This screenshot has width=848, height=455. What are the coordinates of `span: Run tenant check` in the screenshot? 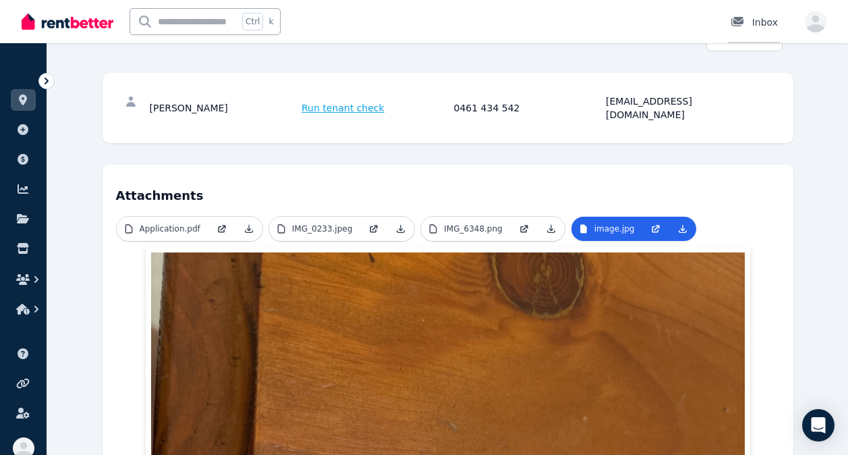 It's located at (343, 108).